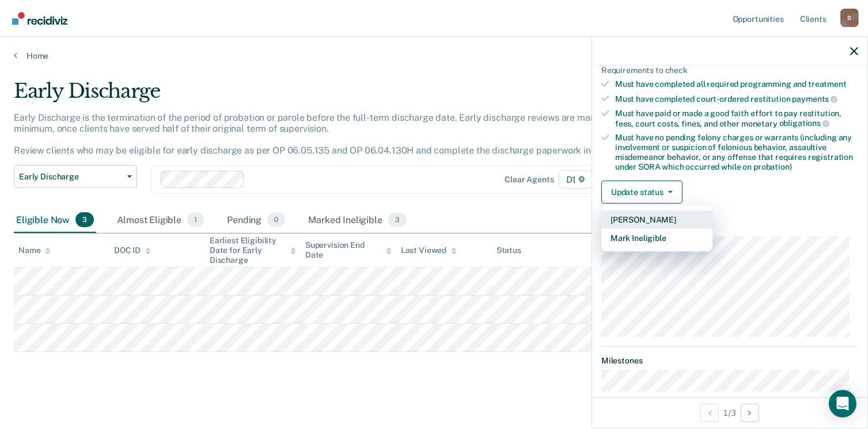 Image resolution: width=868 pixels, height=429 pixels. Describe the element at coordinates (160, 220) in the screenshot. I see `div: Almost Eligible` at that location.